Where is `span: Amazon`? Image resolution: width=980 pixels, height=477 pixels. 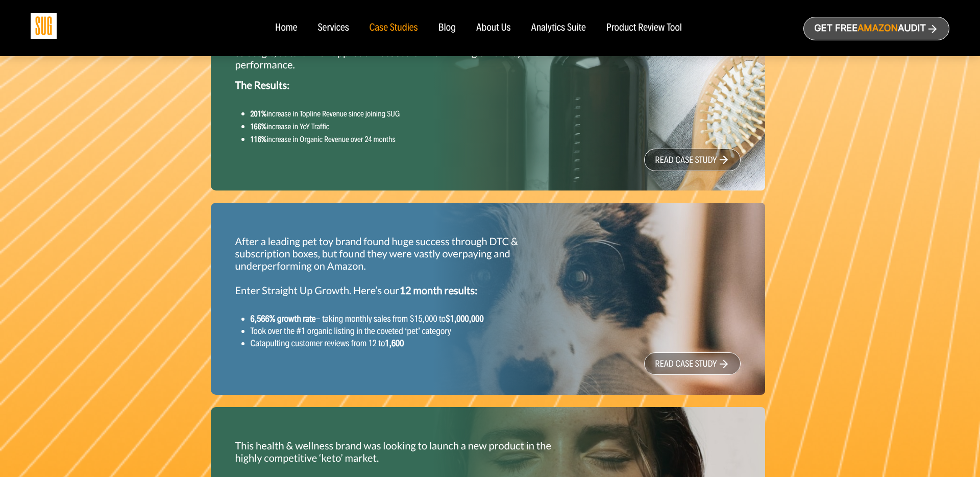
span: Amazon is located at coordinates (878, 28).